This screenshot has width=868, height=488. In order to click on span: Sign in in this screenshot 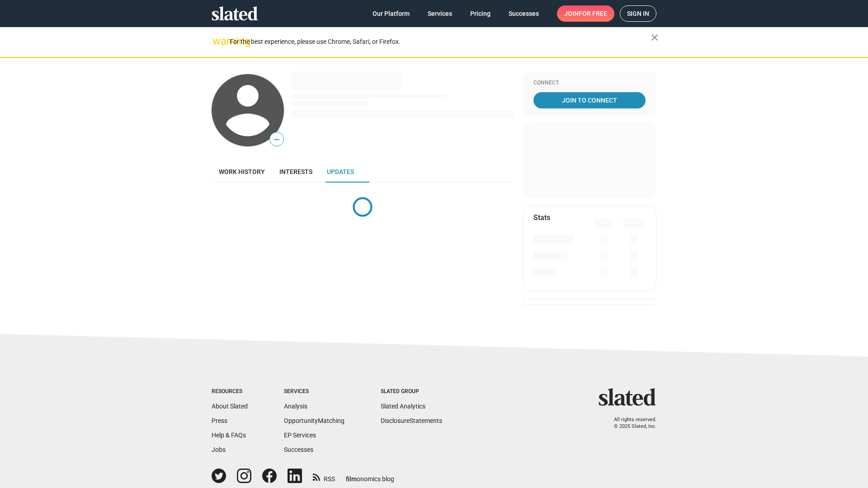, I will do `click(638, 13)`.